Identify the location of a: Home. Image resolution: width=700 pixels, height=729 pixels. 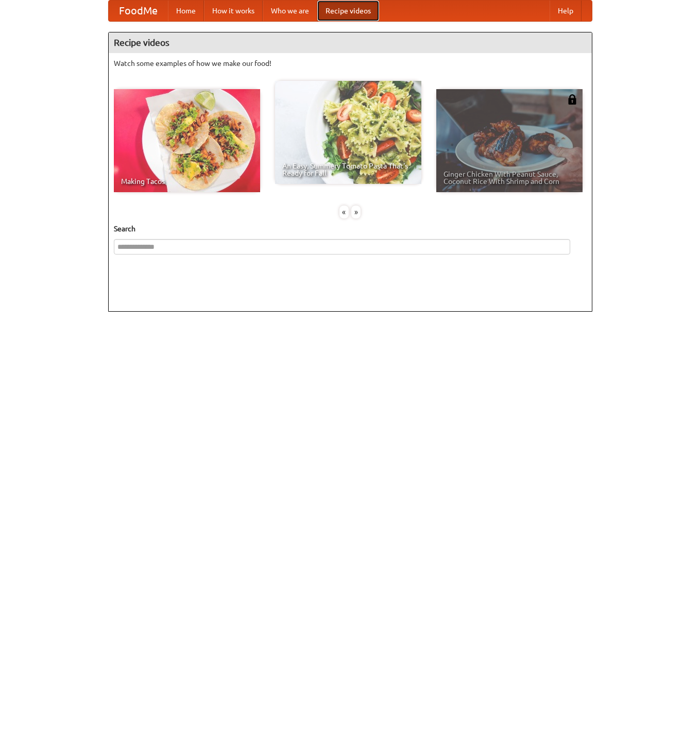
(186, 10).